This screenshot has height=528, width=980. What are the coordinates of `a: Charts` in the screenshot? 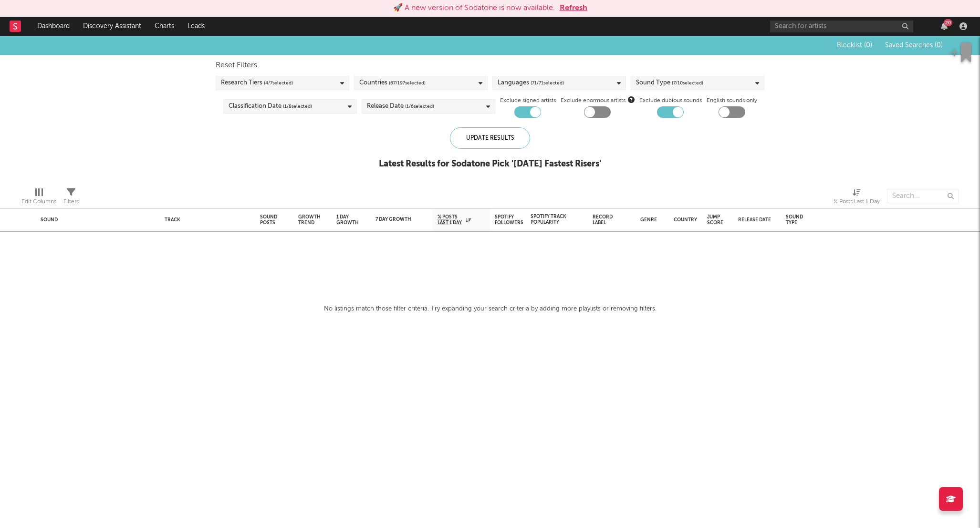 It's located at (164, 26).